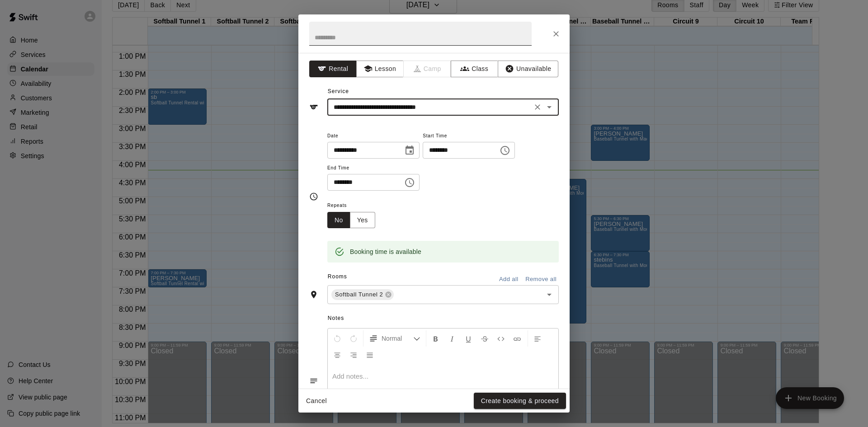 This screenshot has height=427, width=868. I want to click on button: Choose time, selected time is 5:20 PM, so click(410, 183).